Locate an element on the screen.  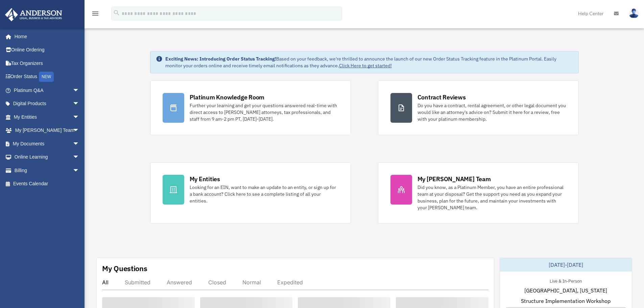
a: Click Here to get started! is located at coordinates (366, 66).